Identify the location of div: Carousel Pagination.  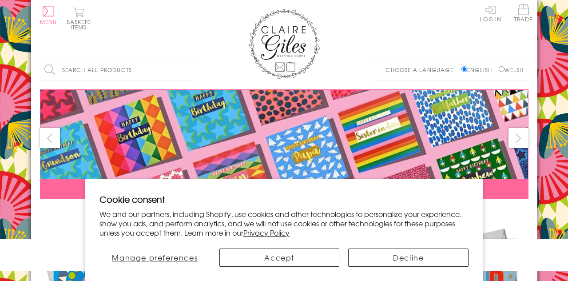
(284, 212).